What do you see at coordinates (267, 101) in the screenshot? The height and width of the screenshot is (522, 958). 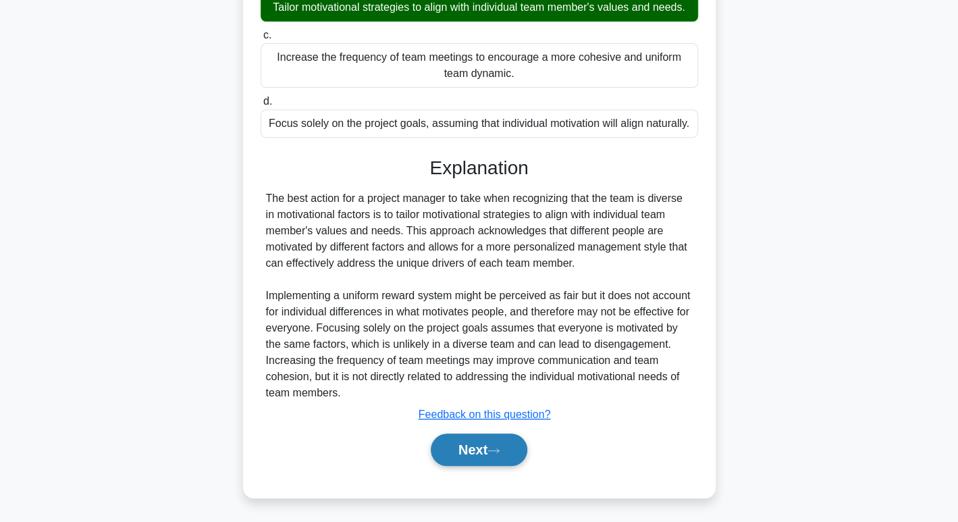 I see `span: d.` at bounding box center [267, 101].